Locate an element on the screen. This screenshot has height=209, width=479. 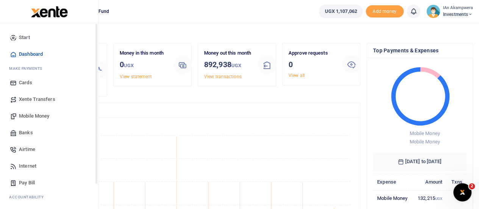
img: logo-large is located at coordinates (49, 12).